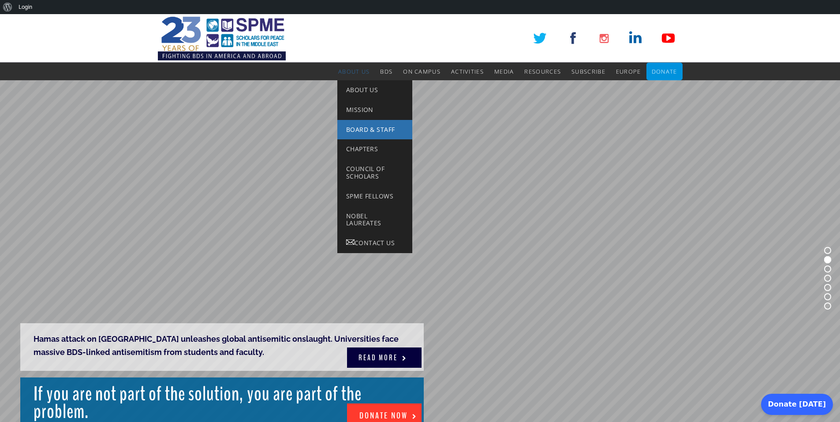  What do you see at coordinates (386, 71) in the screenshot?
I see `span: BDS` at bounding box center [386, 71].